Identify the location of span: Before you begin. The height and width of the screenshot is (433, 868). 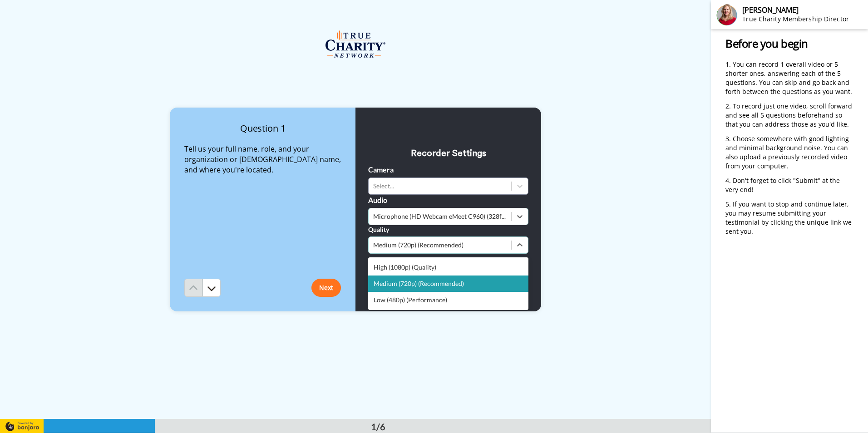
(766, 43).